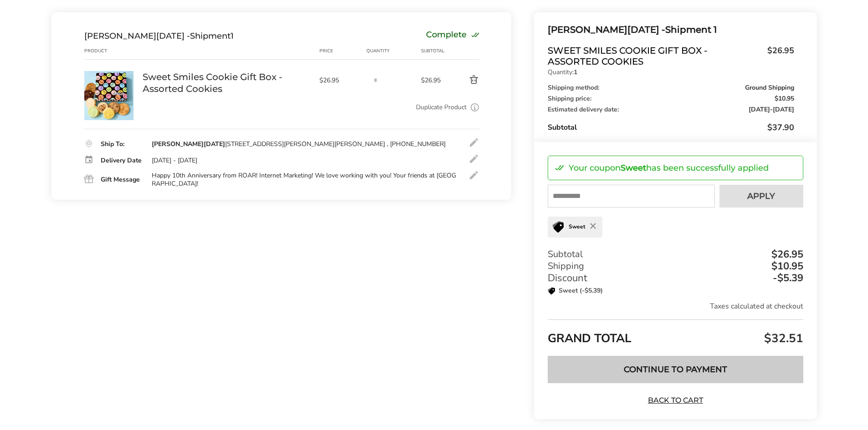 This screenshot has height=430, width=868. What do you see at coordinates (780, 127) in the screenshot?
I see `span: $37.90` at bounding box center [780, 127].